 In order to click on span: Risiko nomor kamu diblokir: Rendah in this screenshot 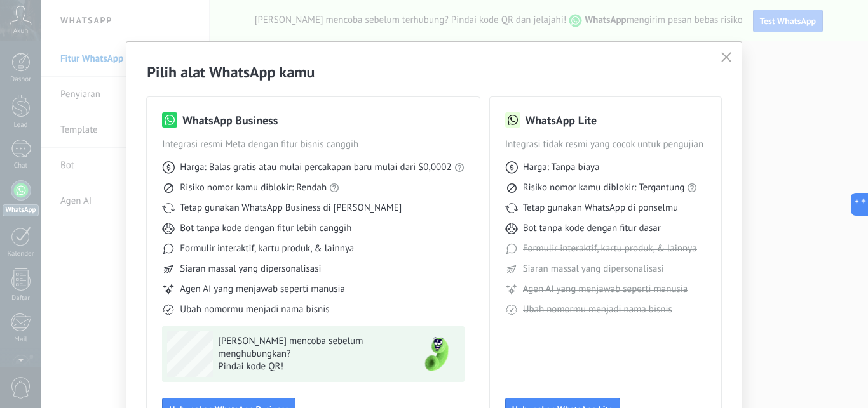, I will do `click(253, 188)`.